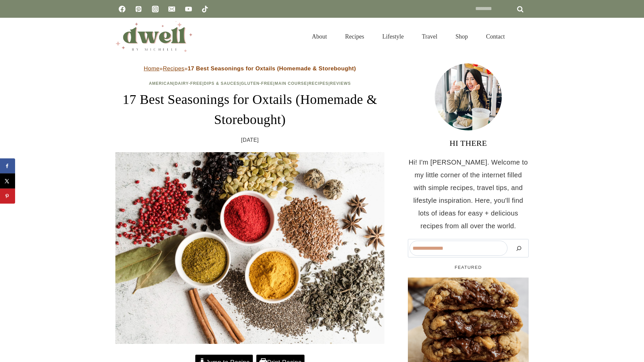  Describe the element at coordinates (523, 37) in the screenshot. I see `button: View Search Form` at that location.